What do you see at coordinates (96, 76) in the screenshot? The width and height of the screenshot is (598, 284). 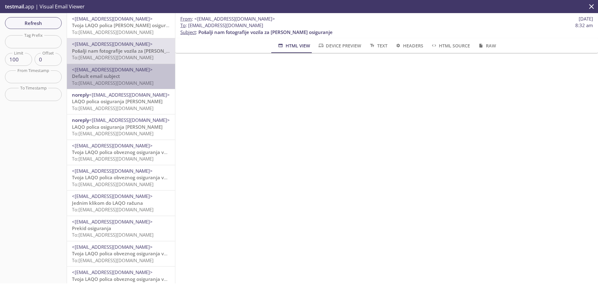 I see `span: Default email subject` at bounding box center [96, 76].